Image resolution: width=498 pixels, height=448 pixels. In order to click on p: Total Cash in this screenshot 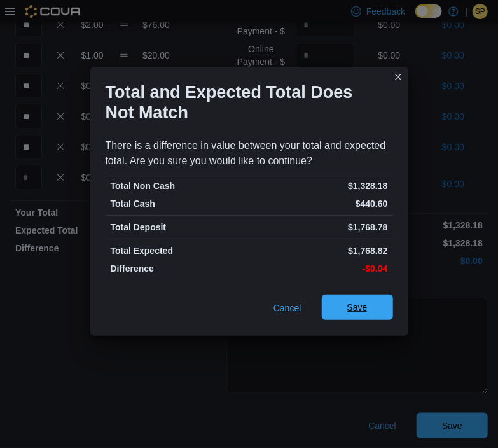, I will do `click(179, 203)`.